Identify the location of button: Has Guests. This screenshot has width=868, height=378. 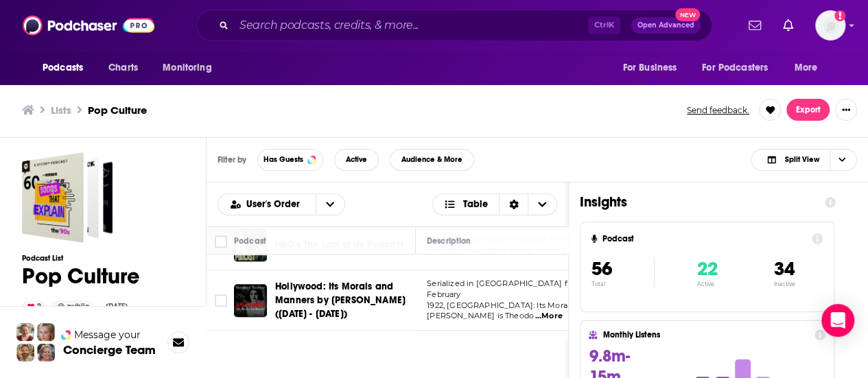
(290, 160).